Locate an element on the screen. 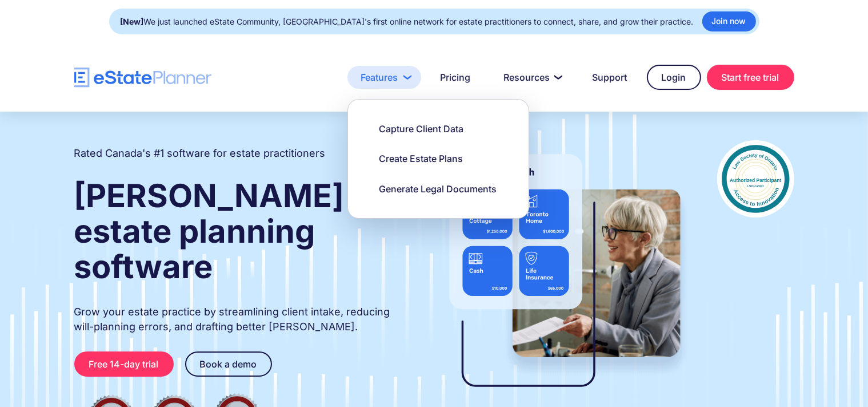 Image resolution: width=868 pixels, height=407 pixels. strong: [New] is located at coordinates (132, 21).